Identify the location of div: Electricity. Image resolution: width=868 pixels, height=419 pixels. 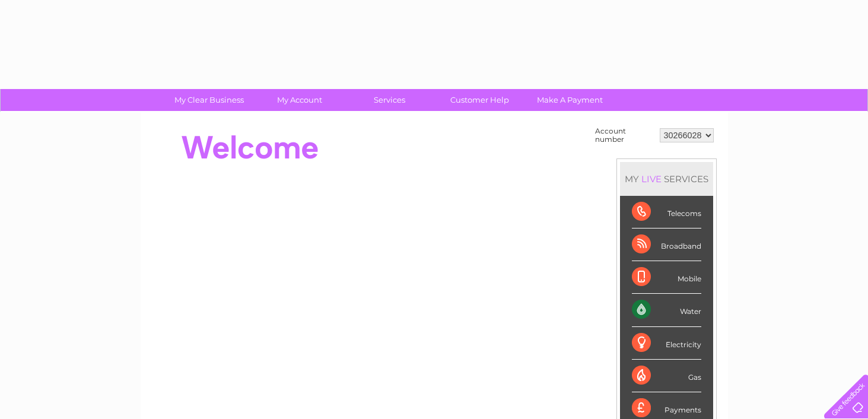
(667, 343).